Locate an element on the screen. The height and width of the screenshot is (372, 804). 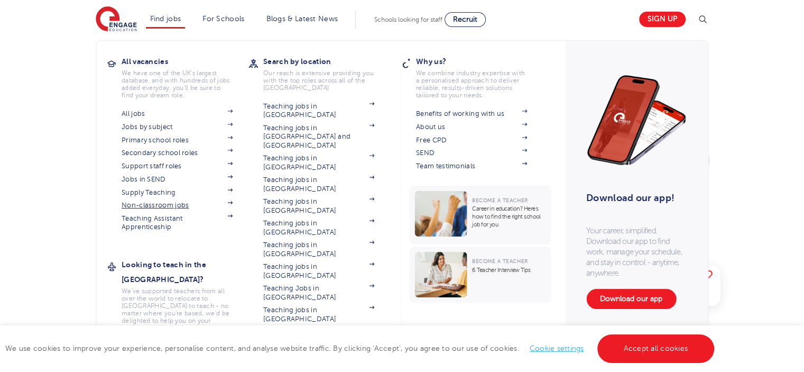
a: Support staff roles is located at coordinates (177, 166).